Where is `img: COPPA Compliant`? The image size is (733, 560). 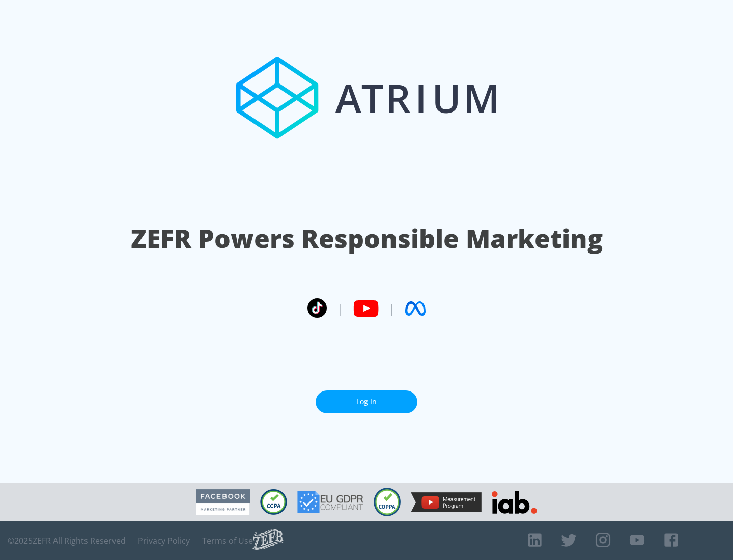
img: COPPA Compliant is located at coordinates (387, 502).